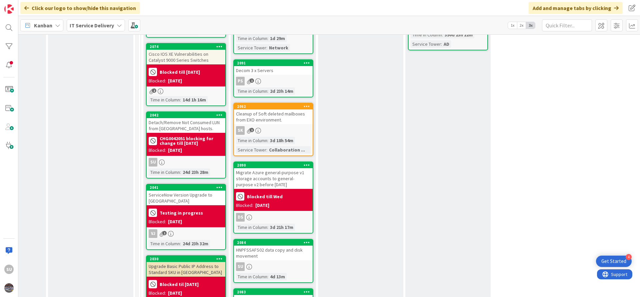 Image resolution: width=640 pixels, height=297 pixels. Describe the element at coordinates (80, 8) in the screenshot. I see `div: Click our logo to show/hide this navigation` at that location.